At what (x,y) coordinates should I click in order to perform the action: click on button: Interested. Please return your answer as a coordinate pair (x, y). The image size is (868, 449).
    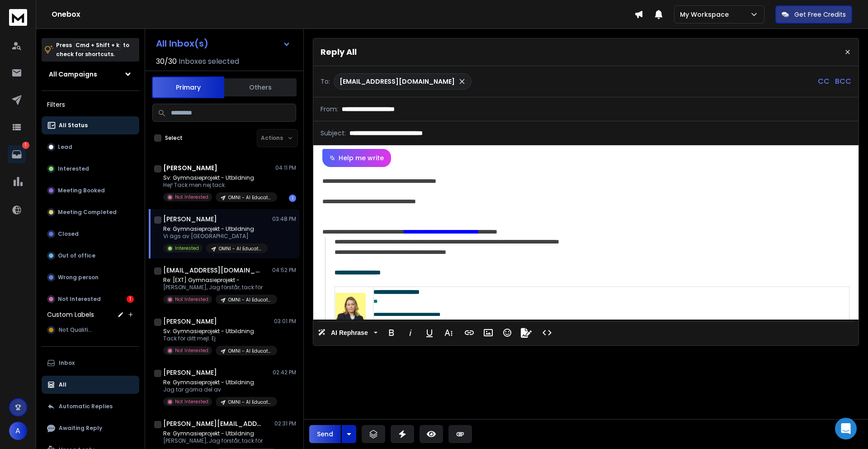
    Looking at the image, I should click on (91, 168).